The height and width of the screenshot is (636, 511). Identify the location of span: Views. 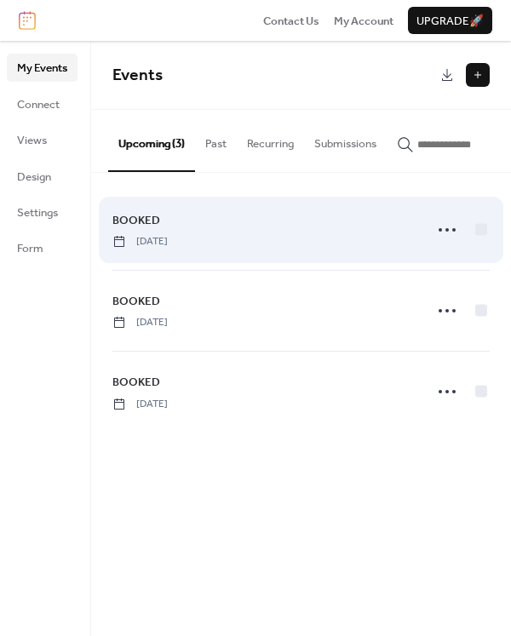
(31, 140).